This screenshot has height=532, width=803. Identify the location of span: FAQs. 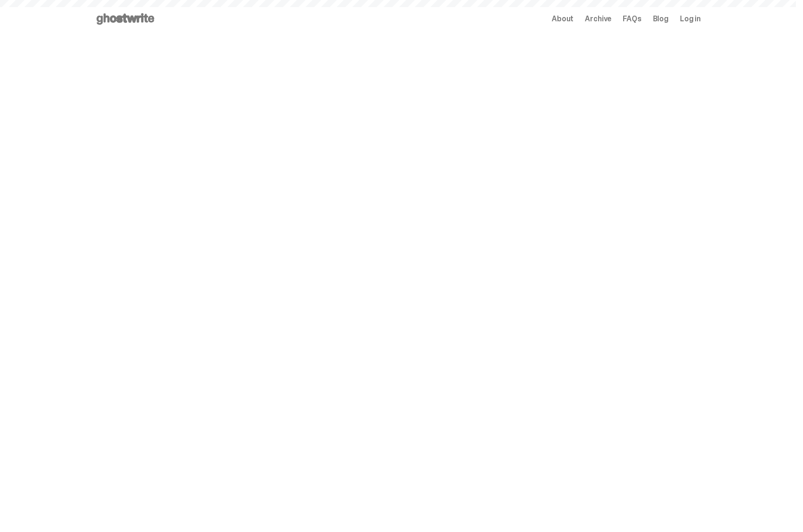
(631, 19).